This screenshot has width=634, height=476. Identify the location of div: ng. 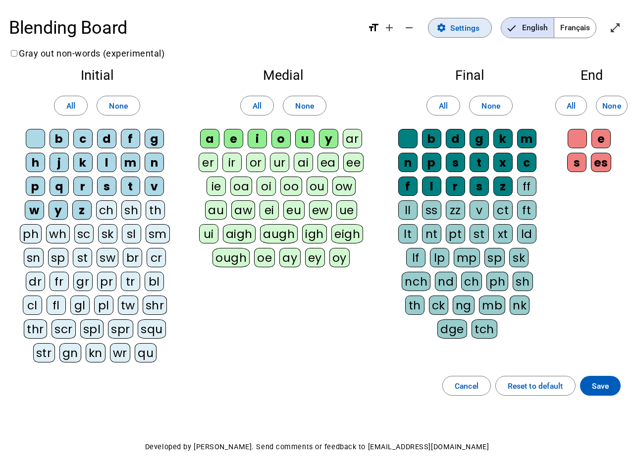
(464, 305).